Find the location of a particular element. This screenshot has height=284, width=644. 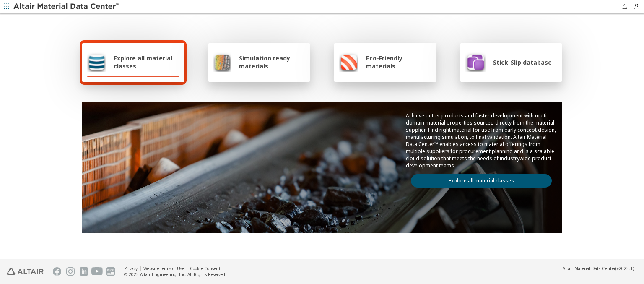

span: Explore all material classes is located at coordinates (147, 63).